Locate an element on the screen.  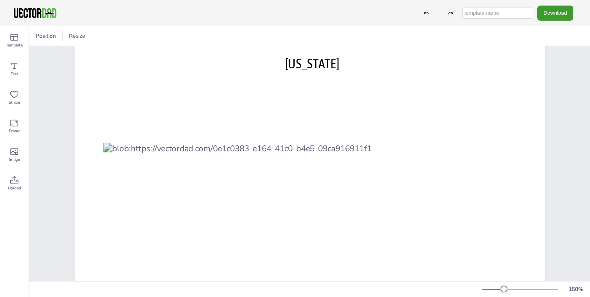
span: Position is located at coordinates (46, 36).